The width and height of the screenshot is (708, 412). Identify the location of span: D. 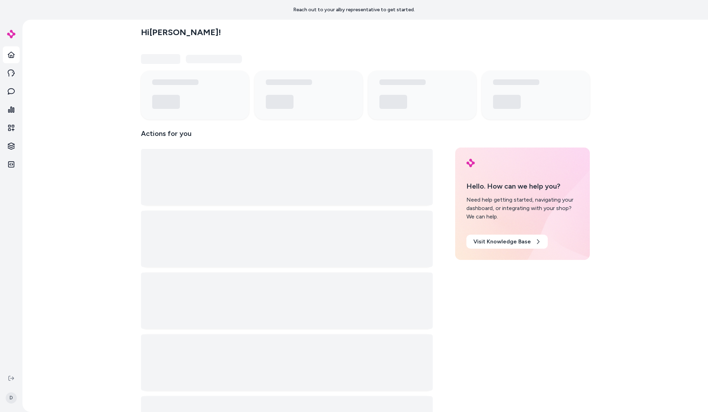
(11, 398).